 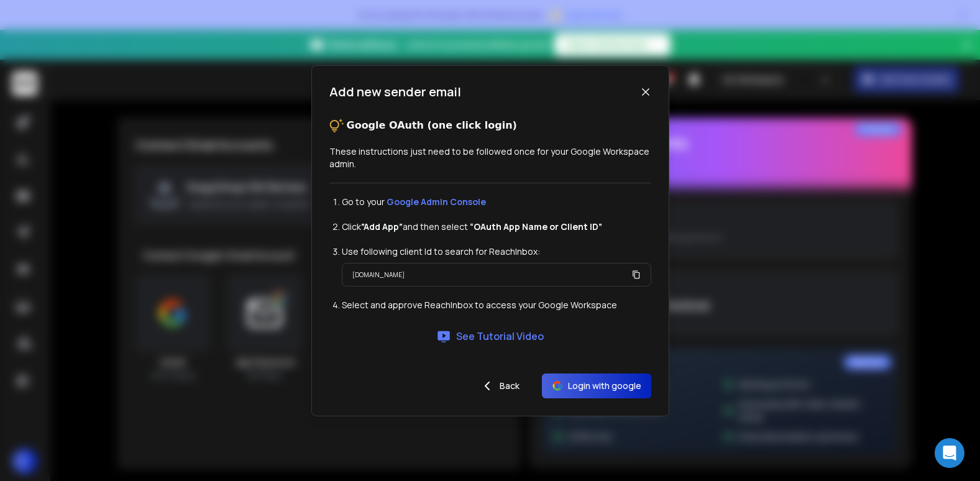 What do you see at coordinates (949, 453) in the screenshot?
I see `div: Open Intercom Messenger` at bounding box center [949, 453].